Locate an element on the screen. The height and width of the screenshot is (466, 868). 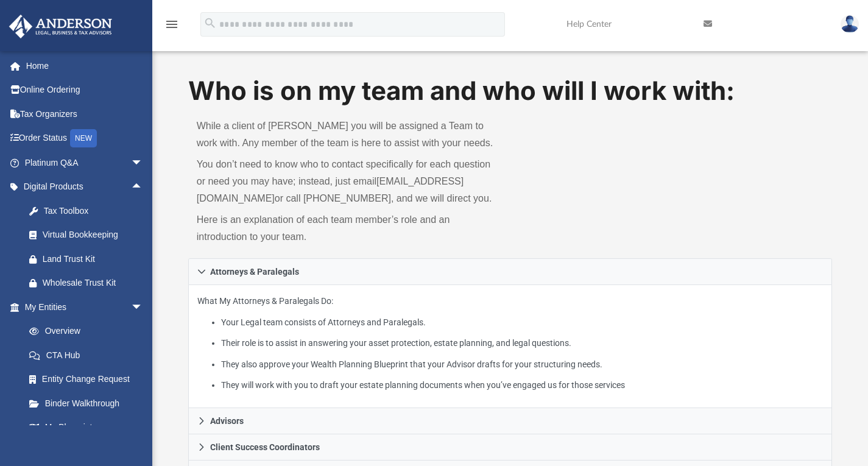
div: Tax Toolbox is located at coordinates (95, 211).